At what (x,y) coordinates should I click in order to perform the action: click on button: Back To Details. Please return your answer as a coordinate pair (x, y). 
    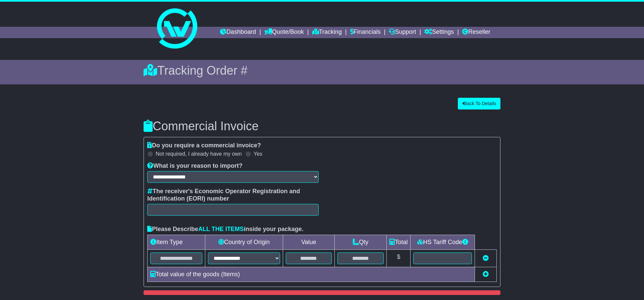
    Looking at the image, I should click on (479, 103).